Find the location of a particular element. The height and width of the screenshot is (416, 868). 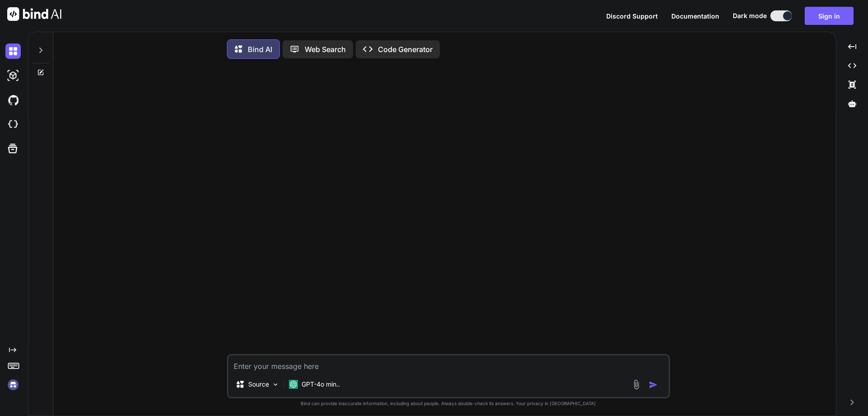

p: Code Generator is located at coordinates (405, 49).